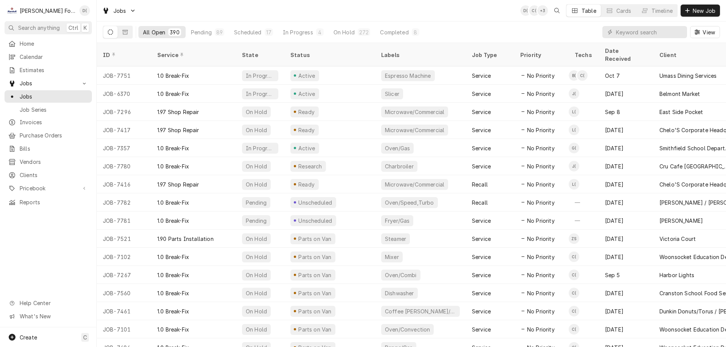 The width and height of the screenshot is (726, 347). Describe the element at coordinates (574, 166) in the screenshot. I see `div: James Lunney (128)'s Avatar` at that location.